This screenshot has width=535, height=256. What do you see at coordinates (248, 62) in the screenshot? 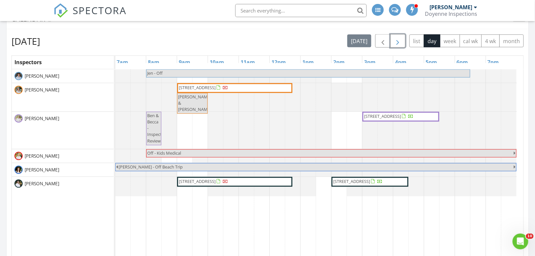
I see `a: 11am` at bounding box center [248, 62].